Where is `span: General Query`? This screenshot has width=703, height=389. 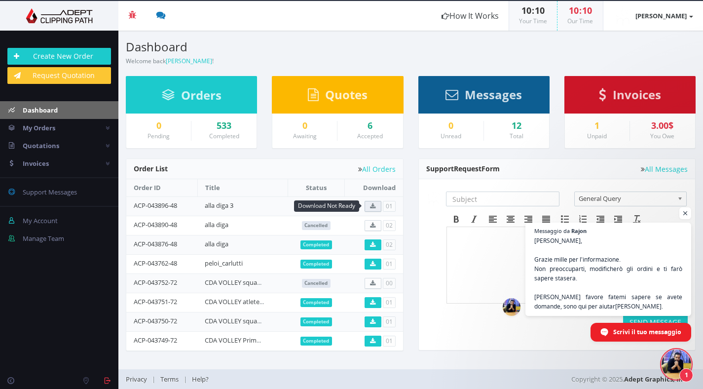
span: General Query is located at coordinates (626, 198).